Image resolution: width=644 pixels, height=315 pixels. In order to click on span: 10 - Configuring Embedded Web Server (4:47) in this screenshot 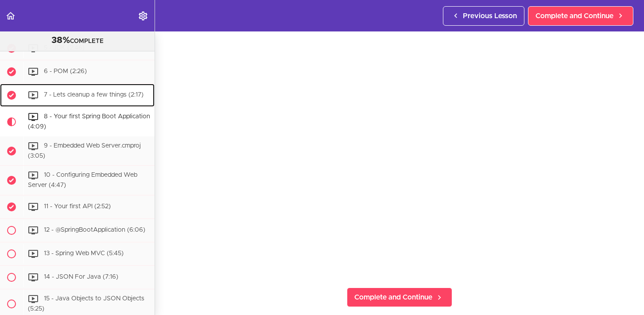, I will do `click(82, 181)`.